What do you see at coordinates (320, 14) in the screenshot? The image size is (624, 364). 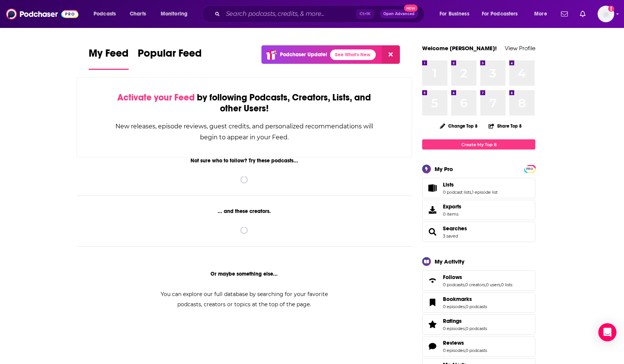 I see `div: Search podcasts, credits, & more...` at bounding box center [320, 14].